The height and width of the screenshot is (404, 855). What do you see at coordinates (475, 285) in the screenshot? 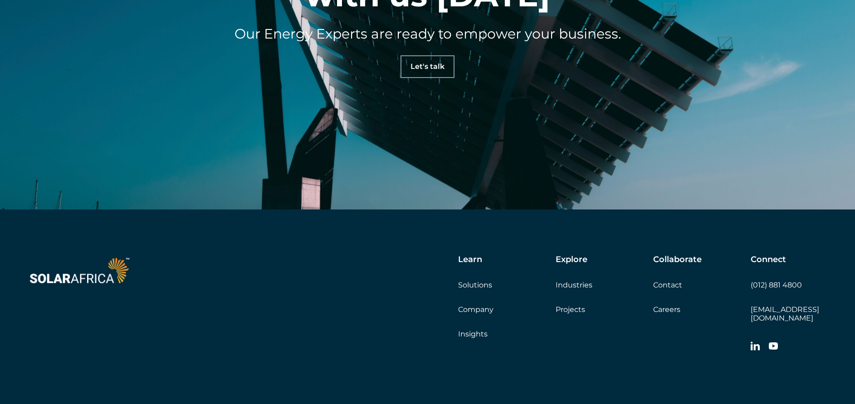
I see `a: Solutions` at bounding box center [475, 285].